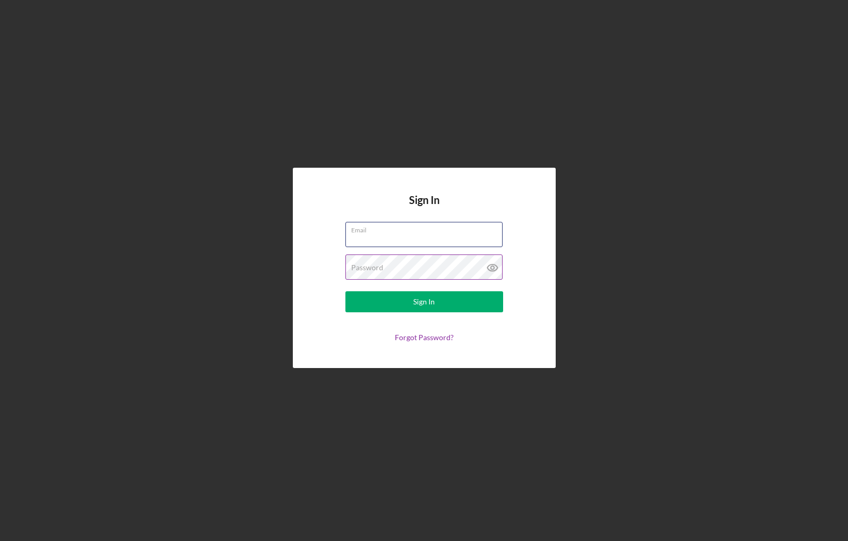  Describe the element at coordinates (424, 302) in the screenshot. I see `div: Sign In` at that location.